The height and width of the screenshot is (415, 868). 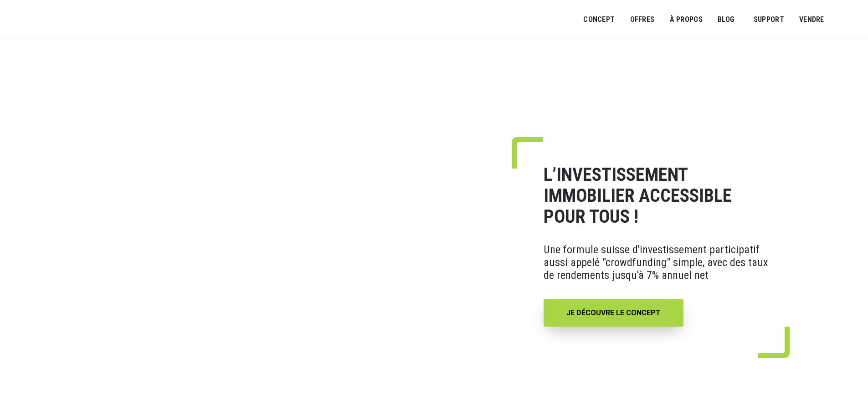 I want to click on a: Concept, so click(x=599, y=20).